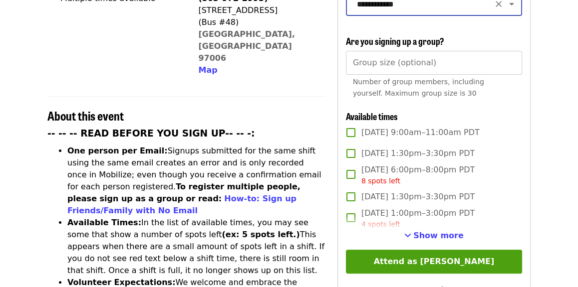 This screenshot has height=287, width=578. I want to click on input: [object Object], so click(434, 63).